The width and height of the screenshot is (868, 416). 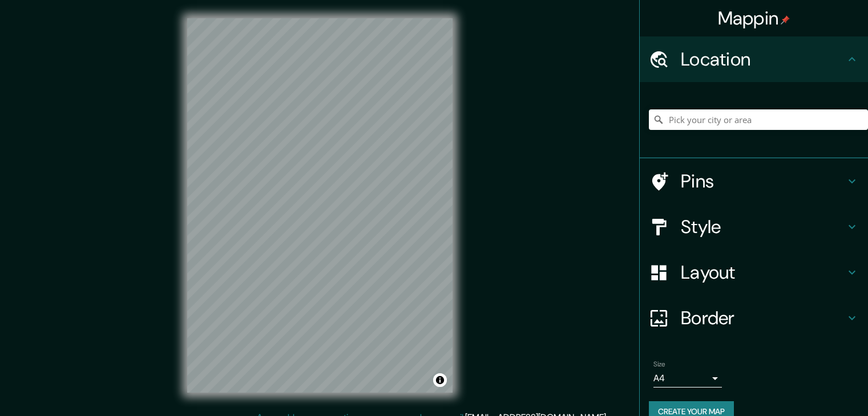 What do you see at coordinates (440, 380) in the screenshot?
I see `button: Toggle attribution` at bounding box center [440, 380].